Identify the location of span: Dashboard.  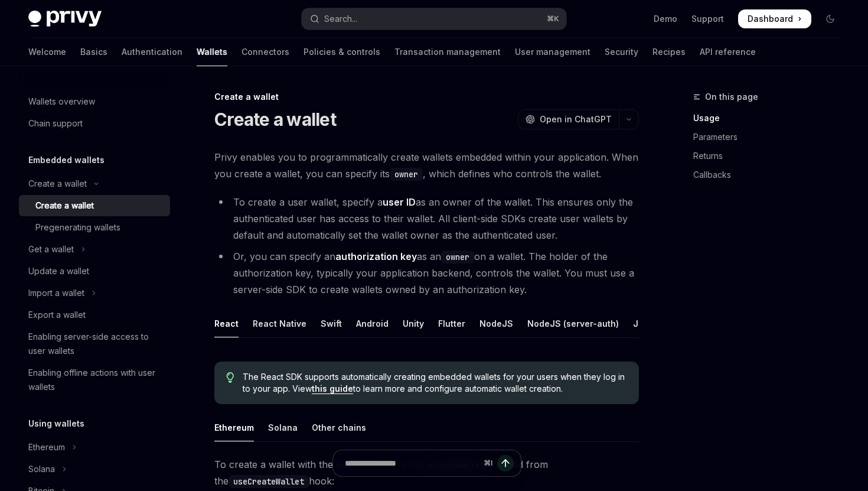
(770, 19).